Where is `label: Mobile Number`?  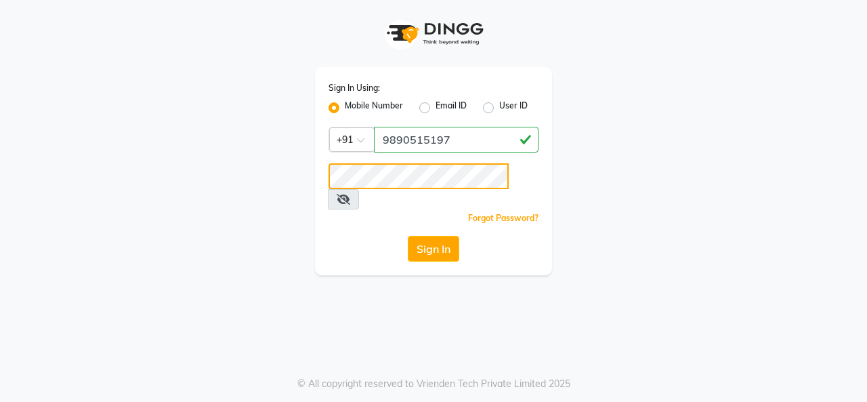
label: Mobile Number is located at coordinates (374, 108).